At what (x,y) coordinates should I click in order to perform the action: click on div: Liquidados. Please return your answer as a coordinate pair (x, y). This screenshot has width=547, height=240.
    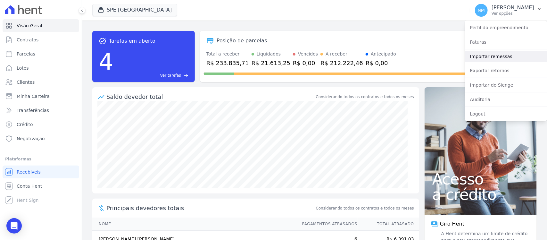
    Looking at the image, I should click on (269, 54).